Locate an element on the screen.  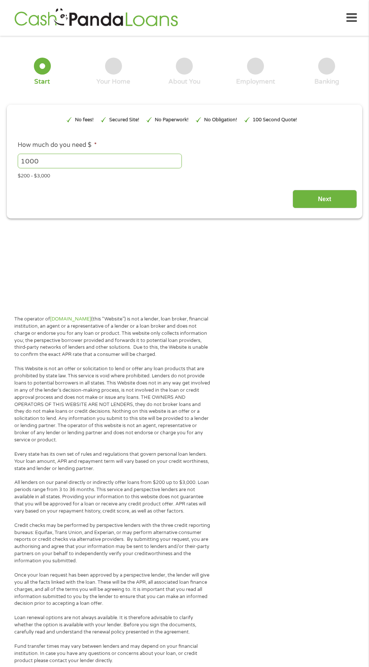
p: 100 Second Quote! is located at coordinates (275, 120).